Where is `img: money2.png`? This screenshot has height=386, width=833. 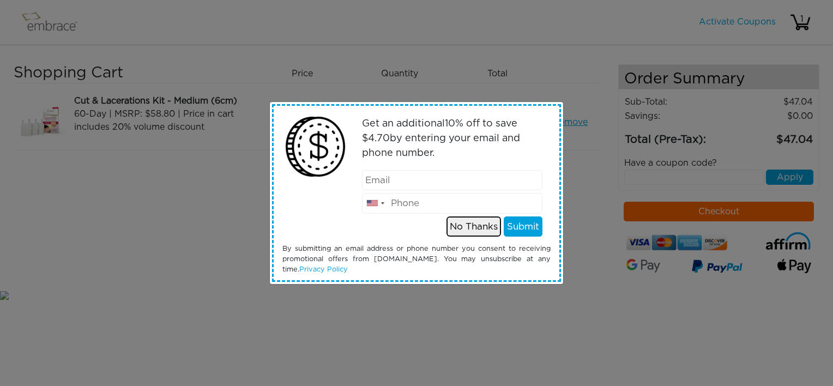
img: money2.png is located at coordinates (315, 147).